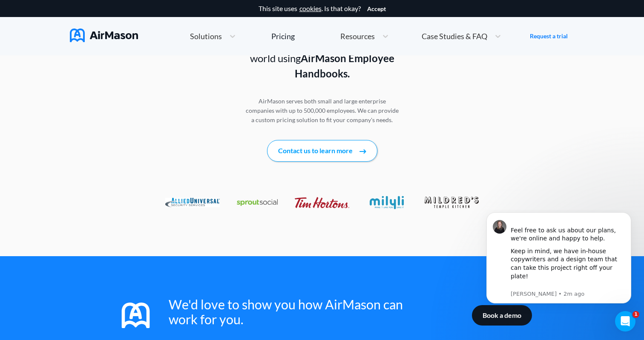 This screenshot has width=644, height=340. What do you see at coordinates (377, 9) in the screenshot?
I see `button: Accept cookies` at bounding box center [377, 9].